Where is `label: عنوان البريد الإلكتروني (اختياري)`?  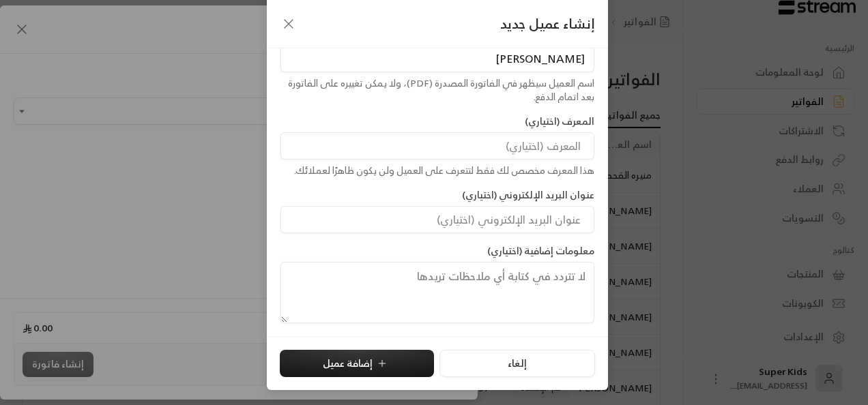 label: عنوان البريد الإلكتروني (اختياري) is located at coordinates (528, 195).